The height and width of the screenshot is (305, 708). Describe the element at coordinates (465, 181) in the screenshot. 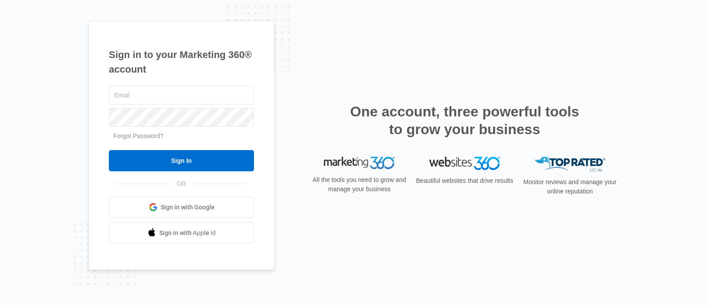

I see `p: Beautiful websites that drive results` at that location.